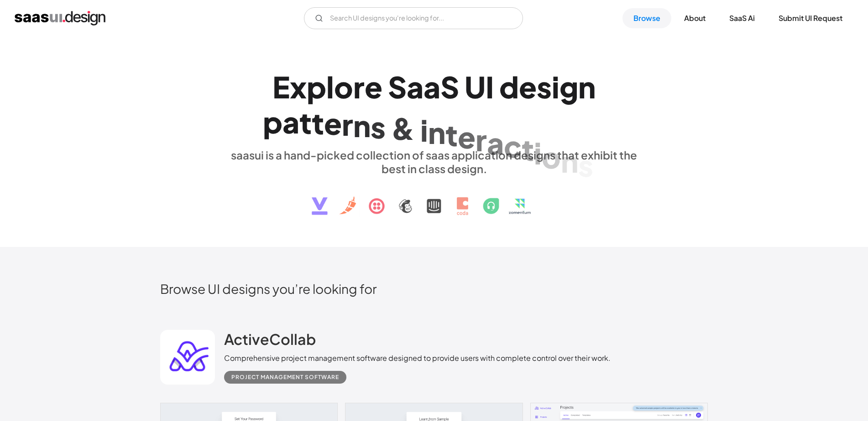 The image size is (868, 421). I want to click on div: Comprehensive project management software designed to provide users with complete control over th..., so click(417, 358).